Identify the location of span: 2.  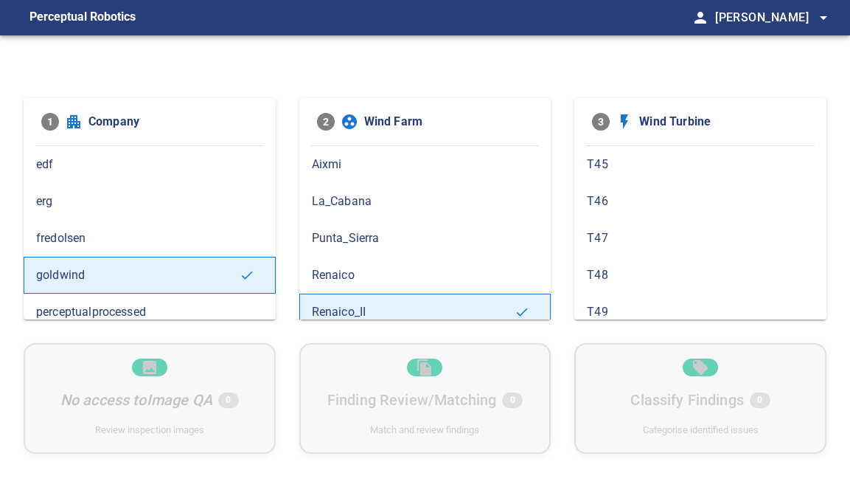
(326, 122).